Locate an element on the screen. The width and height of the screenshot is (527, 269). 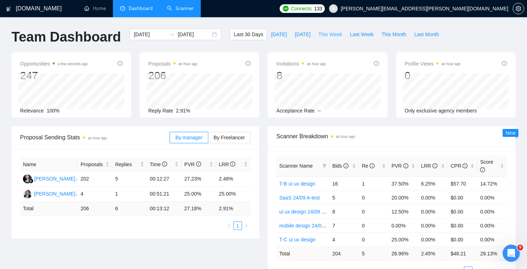
td: 12.50% is located at coordinates (403, 212).